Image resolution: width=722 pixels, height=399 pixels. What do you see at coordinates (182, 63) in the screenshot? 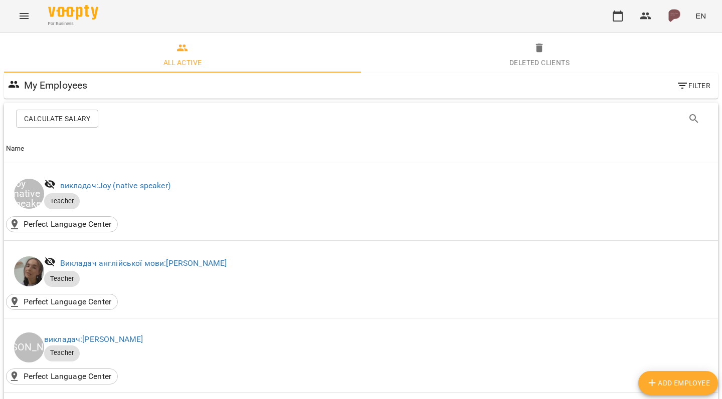
I see `div: All active` at bounding box center [182, 63].